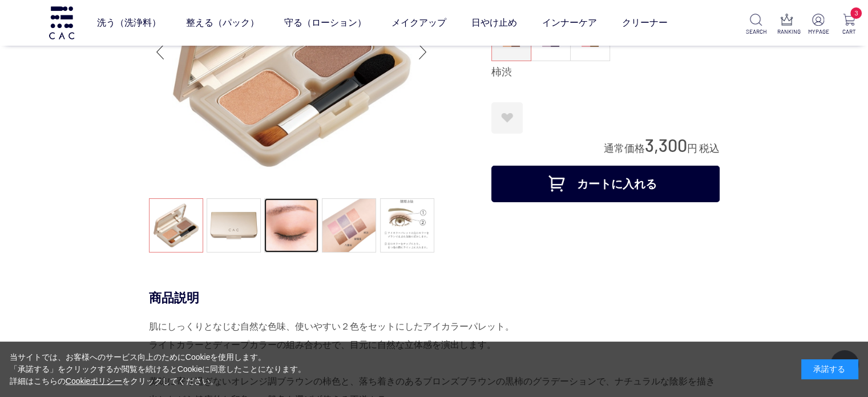 This screenshot has width=868, height=397. I want to click on a: 整える（パック）, so click(223, 23).